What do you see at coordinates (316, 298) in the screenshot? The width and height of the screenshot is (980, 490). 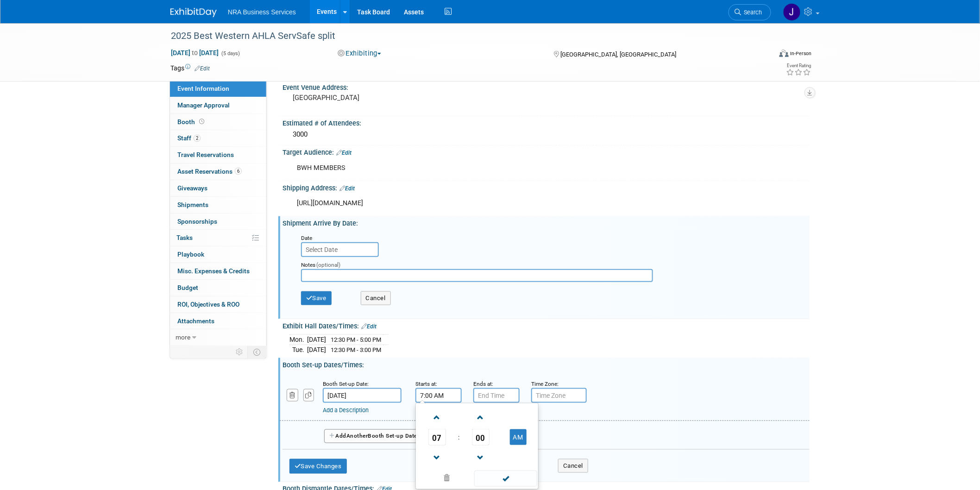 I see `button: Save` at bounding box center [316, 298].